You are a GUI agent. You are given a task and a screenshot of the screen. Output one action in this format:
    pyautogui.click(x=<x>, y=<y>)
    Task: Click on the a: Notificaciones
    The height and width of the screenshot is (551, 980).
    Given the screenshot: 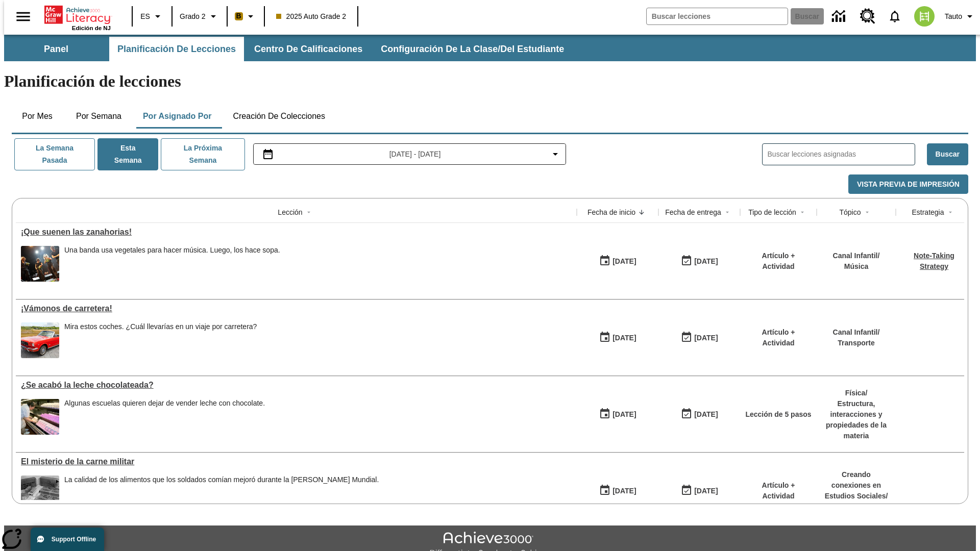 What is the action you would take?
    pyautogui.click(x=895, y=17)
    